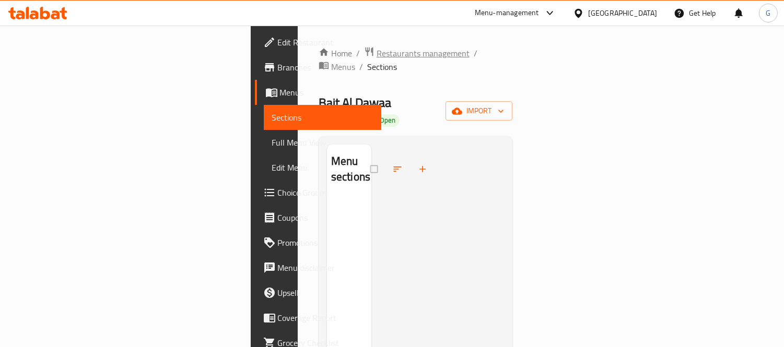  Describe the element at coordinates (318, 293) in the screenshot. I see `a: Upsell` at that location.